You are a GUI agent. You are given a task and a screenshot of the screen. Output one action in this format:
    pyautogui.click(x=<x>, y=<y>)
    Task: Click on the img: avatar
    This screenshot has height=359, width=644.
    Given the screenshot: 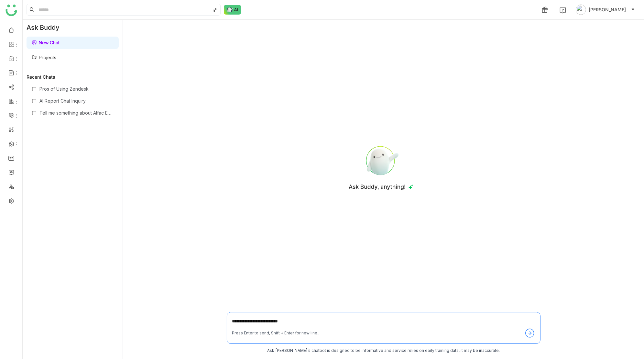 What is the action you would take?
    pyautogui.click(x=581, y=10)
    